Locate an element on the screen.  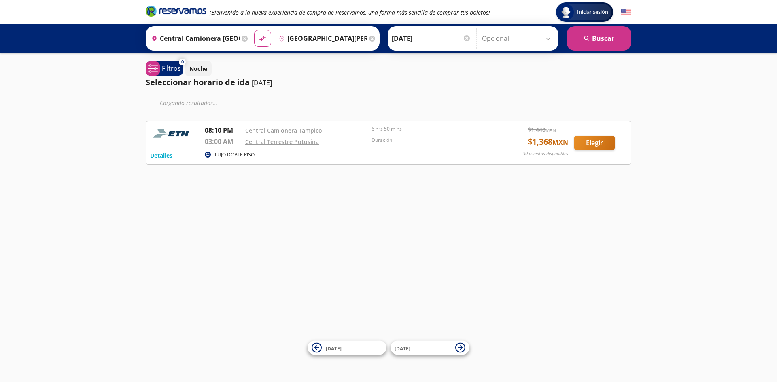
p: 6 hrs 50 mins is located at coordinates (432, 129).